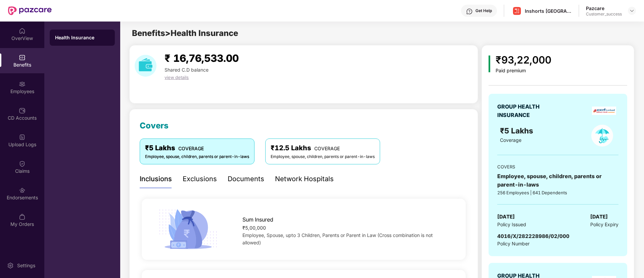 The width and height of the screenshot is (644, 278). I want to click on div: Customer_success, so click(604, 14).